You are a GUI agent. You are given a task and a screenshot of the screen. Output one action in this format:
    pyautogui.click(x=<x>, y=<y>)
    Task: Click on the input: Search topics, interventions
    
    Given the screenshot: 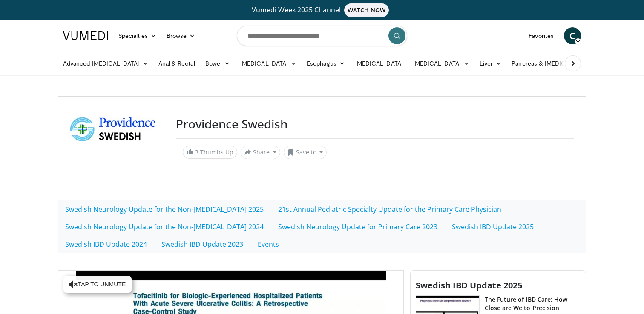 What is the action you would take?
    pyautogui.click(x=322, y=36)
    